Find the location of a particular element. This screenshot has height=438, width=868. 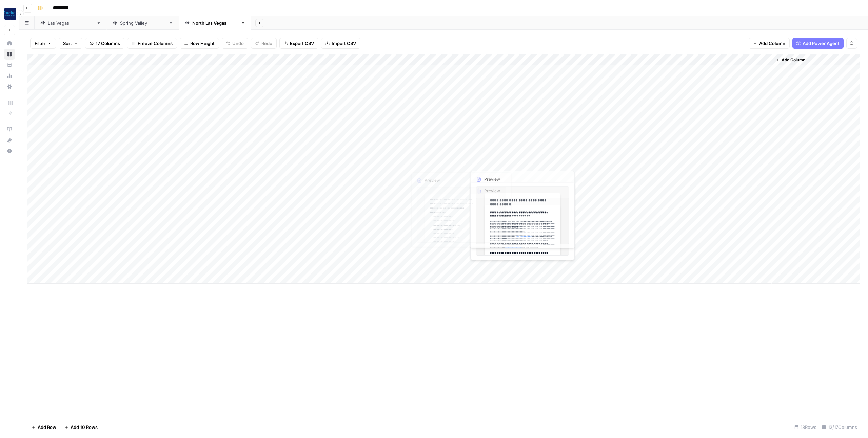

button: Sort is located at coordinates (70, 43).